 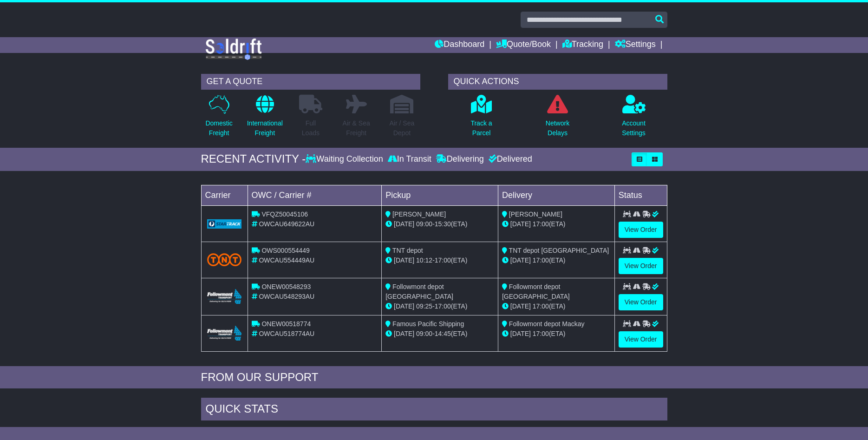 I want to click on span: ONEW00548293, so click(x=286, y=287).